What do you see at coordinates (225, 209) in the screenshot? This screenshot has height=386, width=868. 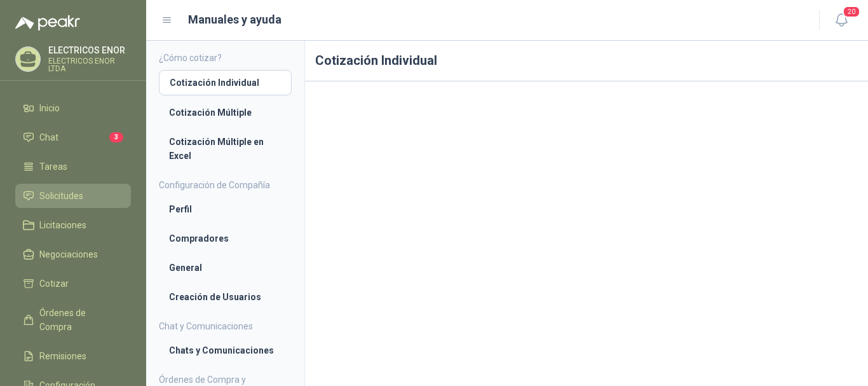 I see `a: Perfil` at bounding box center [225, 209].